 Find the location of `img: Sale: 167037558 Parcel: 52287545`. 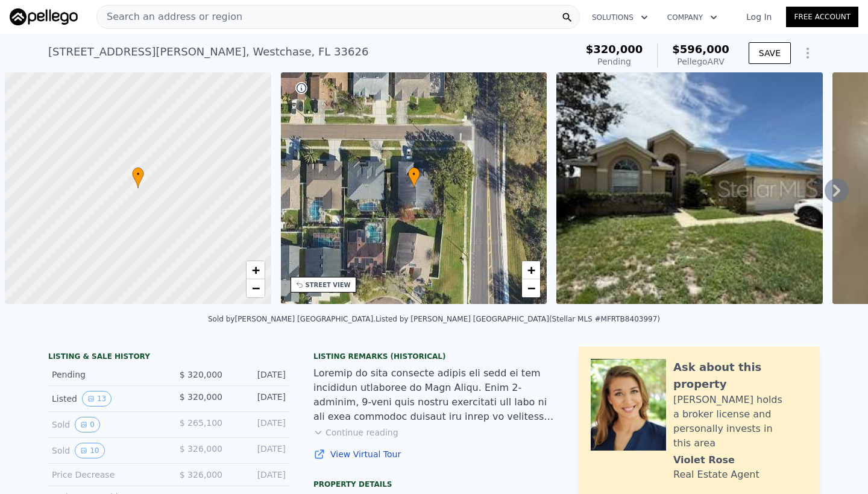

img: Sale: 167037558 Parcel: 52287545 is located at coordinates (689, 188).